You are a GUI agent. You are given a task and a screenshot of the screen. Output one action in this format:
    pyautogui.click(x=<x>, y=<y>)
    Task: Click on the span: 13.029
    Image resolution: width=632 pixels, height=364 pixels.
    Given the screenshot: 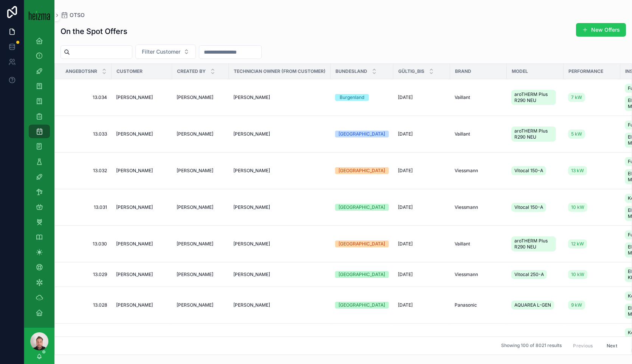 What is the action you would take?
    pyautogui.click(x=86, y=275)
    